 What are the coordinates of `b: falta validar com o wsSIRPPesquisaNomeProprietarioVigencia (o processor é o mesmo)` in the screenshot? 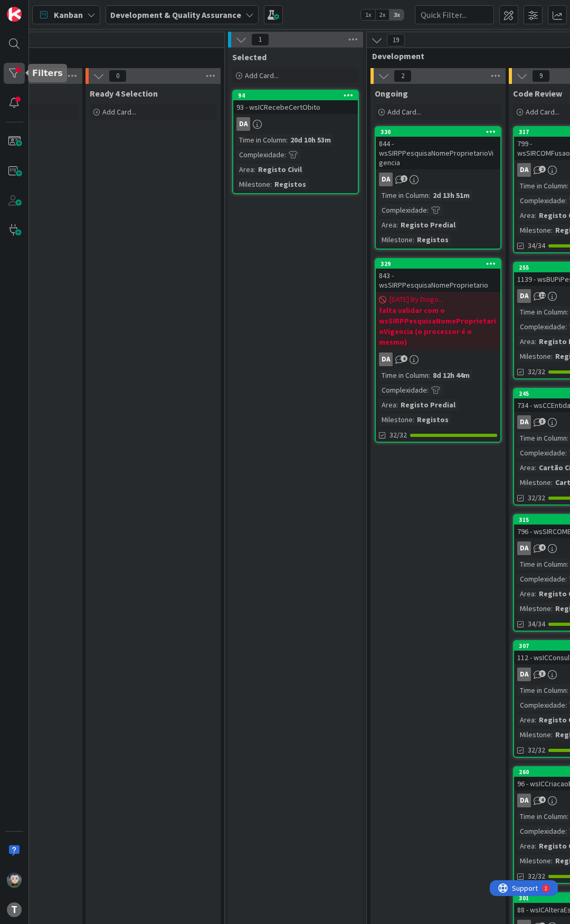 It's located at (438, 326).